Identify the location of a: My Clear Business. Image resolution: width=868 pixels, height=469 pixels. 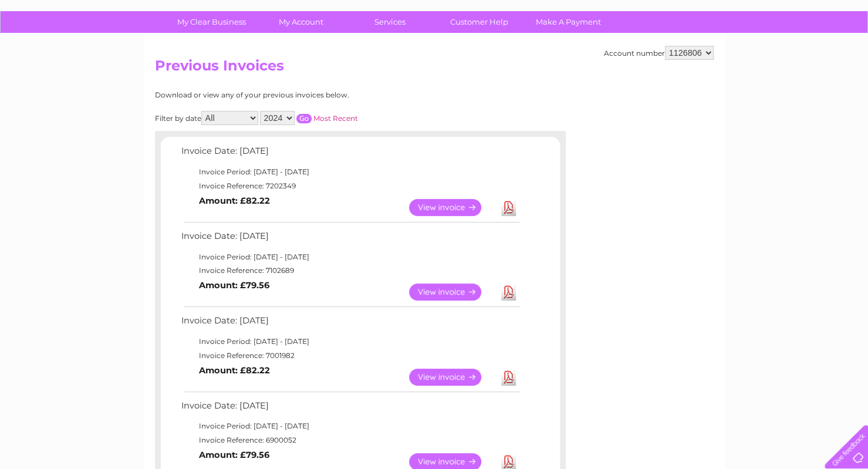
(211, 22).